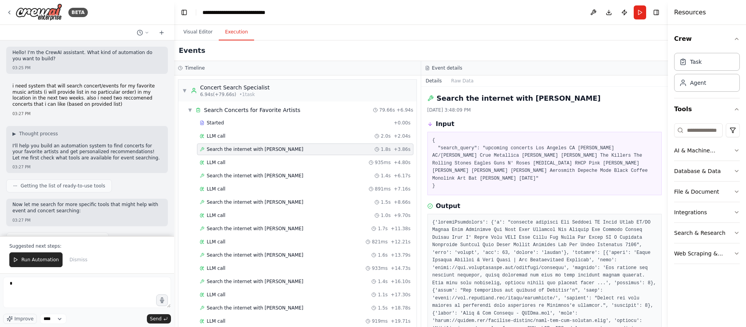 The image size is (746, 327). What do you see at coordinates (707, 150) in the screenshot?
I see `button: AI & Machine Learning` at bounding box center [707, 150].